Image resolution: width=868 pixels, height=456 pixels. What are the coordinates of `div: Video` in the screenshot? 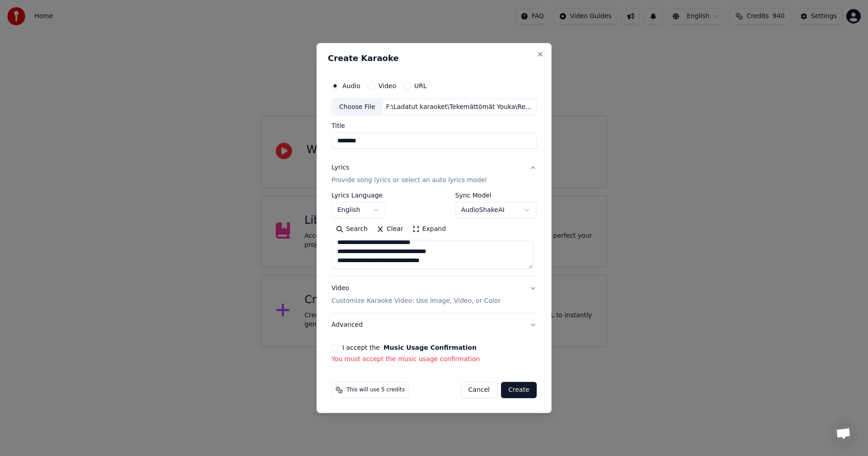 It's located at (416, 295).